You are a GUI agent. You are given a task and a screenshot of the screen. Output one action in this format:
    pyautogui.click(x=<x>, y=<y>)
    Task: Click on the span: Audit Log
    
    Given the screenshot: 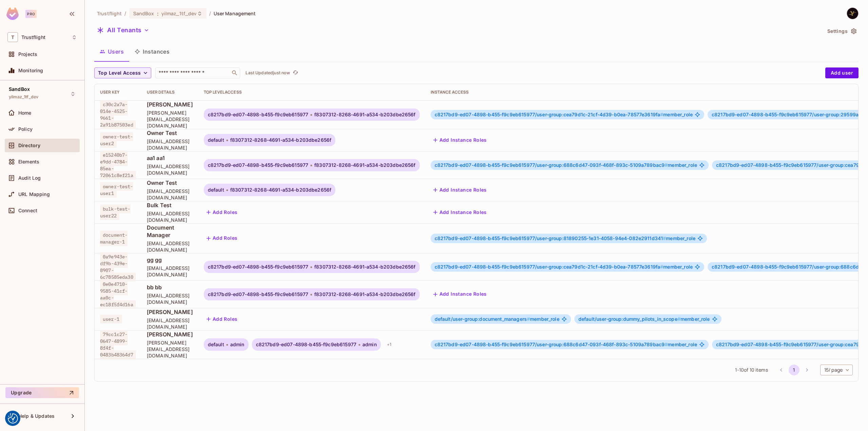 What is the action you would take?
    pyautogui.click(x=29, y=178)
    